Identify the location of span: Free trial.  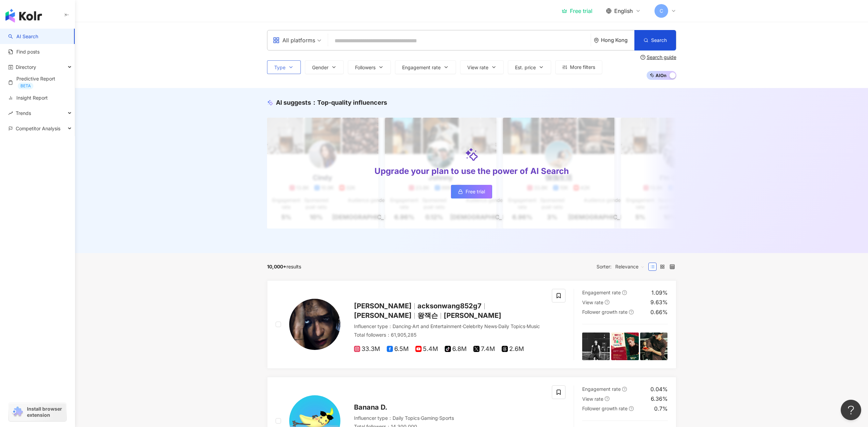
(475, 192).